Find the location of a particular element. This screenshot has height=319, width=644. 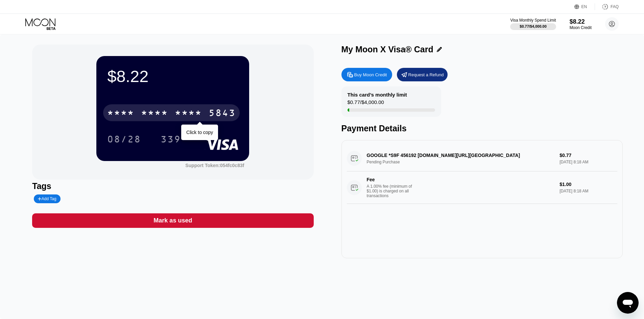

div: Tags is located at coordinates (173, 186).